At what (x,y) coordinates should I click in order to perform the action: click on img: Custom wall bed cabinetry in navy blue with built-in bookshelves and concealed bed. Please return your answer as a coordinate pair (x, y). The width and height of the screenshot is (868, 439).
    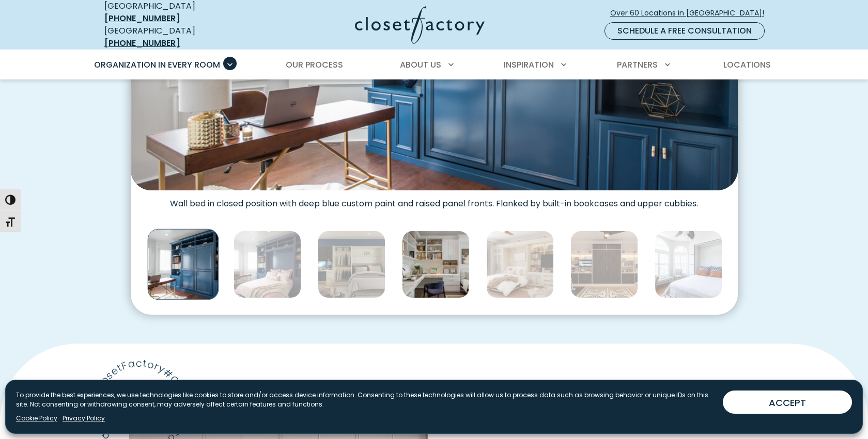
    Looking at the image, I should click on (183, 264).